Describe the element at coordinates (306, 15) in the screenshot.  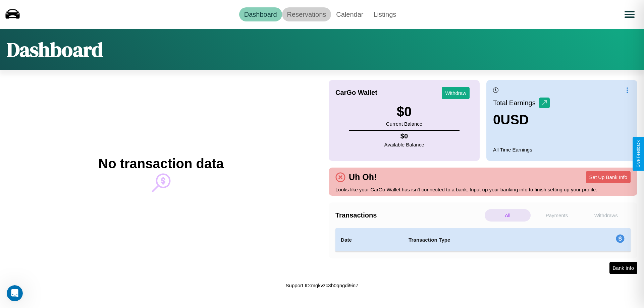
I see `a: Reservations` at that location.